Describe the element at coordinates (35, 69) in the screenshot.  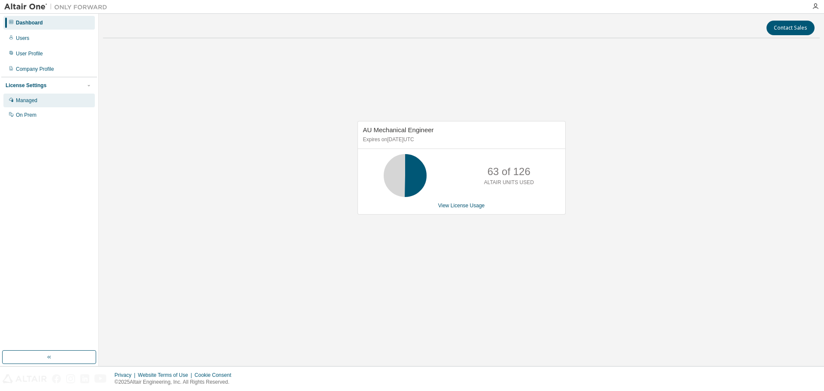
I see `div: Company Profile` at that location.